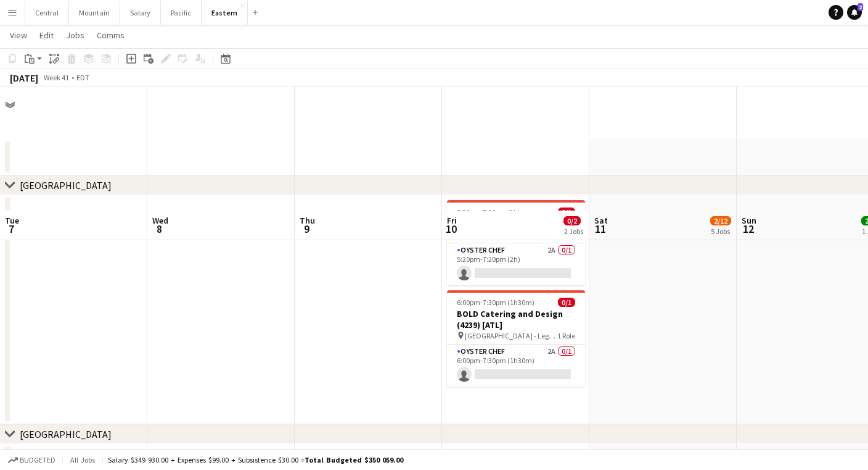 The image size is (868, 470). What do you see at coordinates (75, 35) in the screenshot?
I see `span: Jobs` at bounding box center [75, 35].